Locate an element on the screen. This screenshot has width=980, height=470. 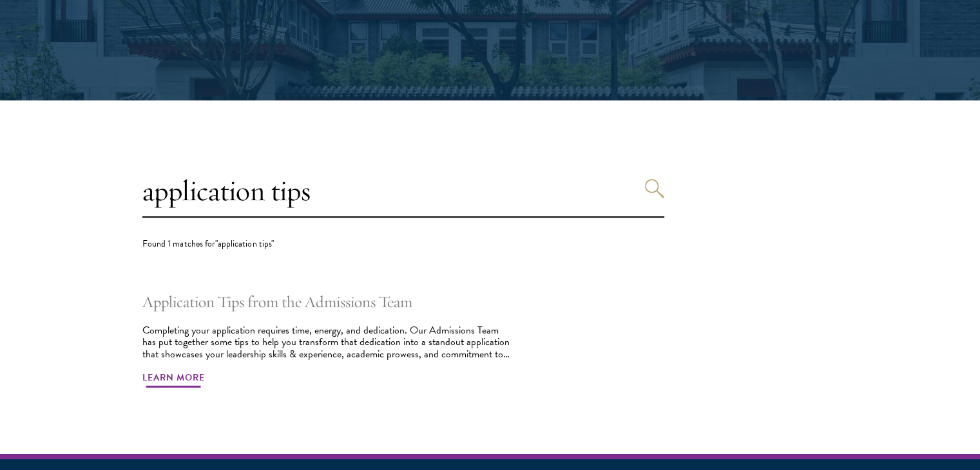
input: Search is located at coordinates (403, 191).